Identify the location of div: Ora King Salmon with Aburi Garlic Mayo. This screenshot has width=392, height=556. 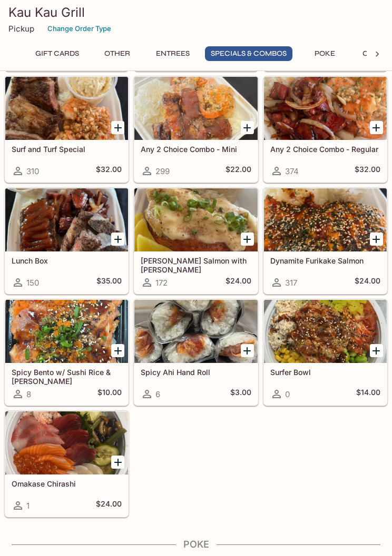
(196, 220).